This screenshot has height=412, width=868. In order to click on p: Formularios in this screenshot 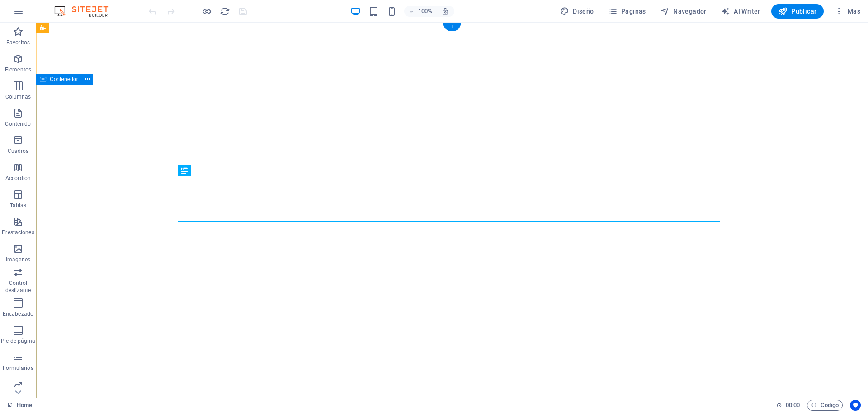, I will do `click(18, 369)`.